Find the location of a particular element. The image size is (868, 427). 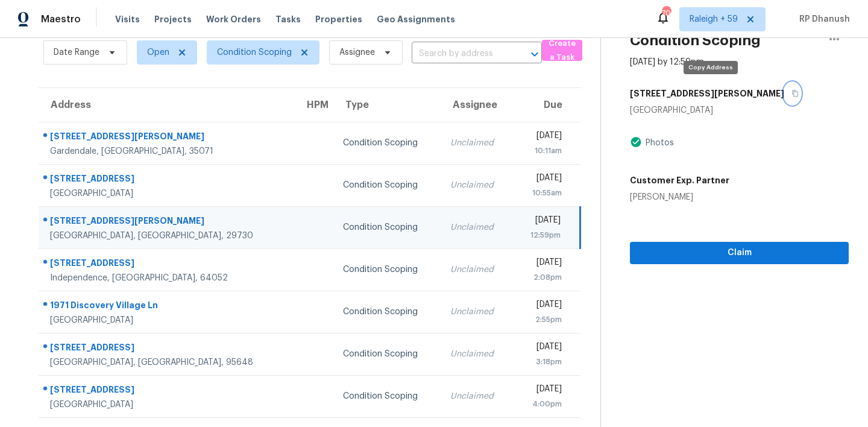

div: 3:18pm is located at coordinates (542, 362).